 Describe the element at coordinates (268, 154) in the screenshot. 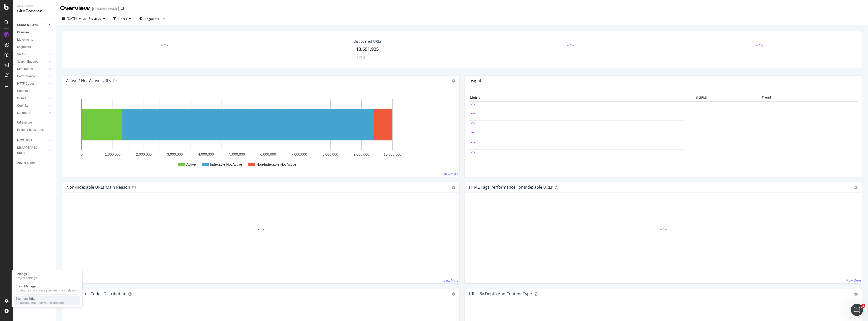

I see `text: 6,000,000` at that location.